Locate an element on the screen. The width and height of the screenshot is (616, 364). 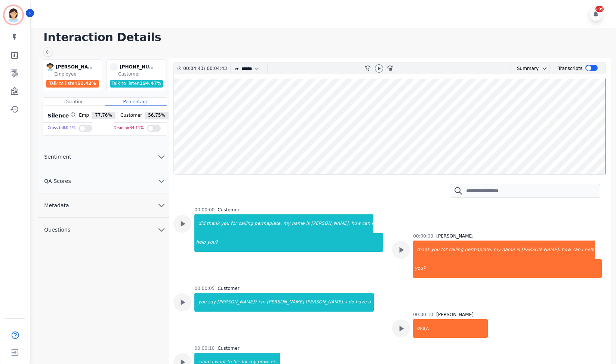
div: Dead air 34.11 % is located at coordinates (128, 128).